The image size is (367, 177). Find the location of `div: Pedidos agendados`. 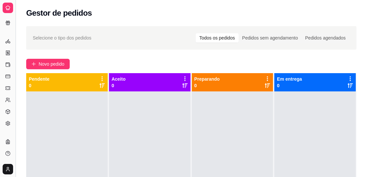

div: Pedidos agendados is located at coordinates (325, 38).